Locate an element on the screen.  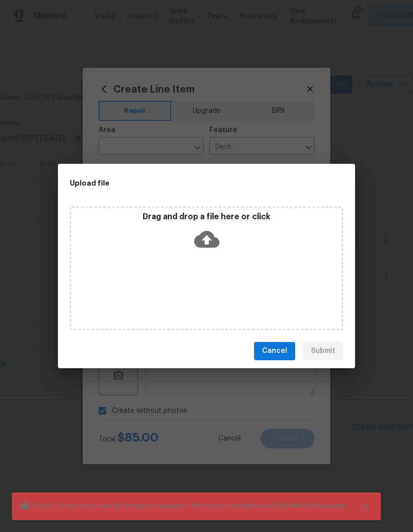
h2: Upload file is located at coordinates (184, 183).